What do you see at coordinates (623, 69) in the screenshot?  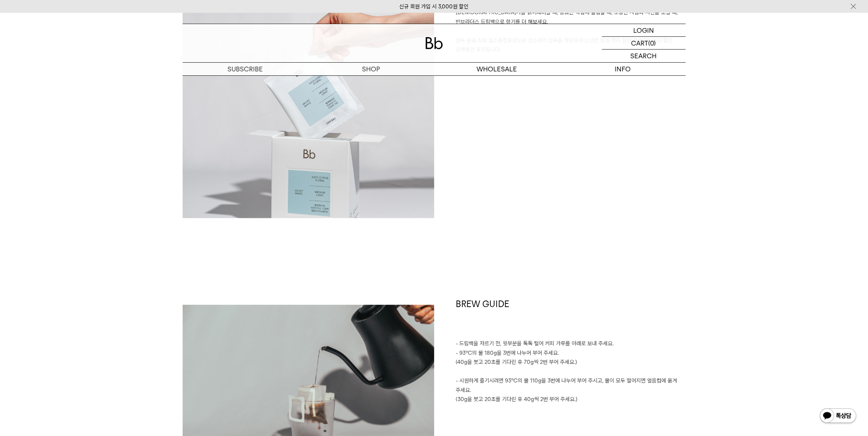 I see `p: INFO` at bounding box center [623, 69].